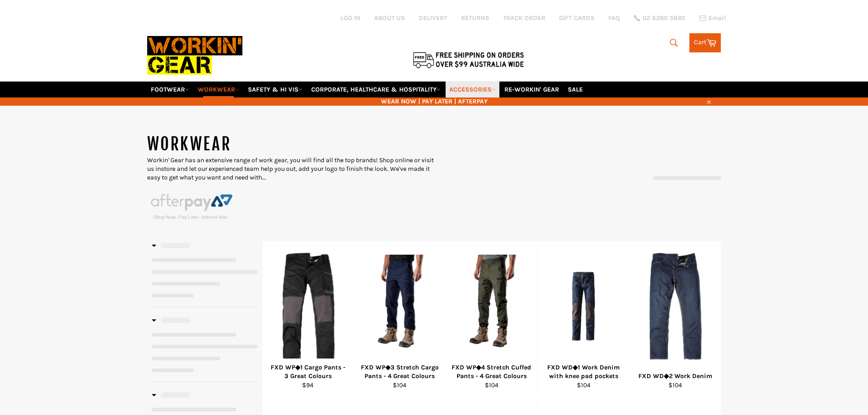 This screenshot has width=868, height=415. What do you see at coordinates (170, 89) in the screenshot?
I see `a: FOOTWEAR` at bounding box center [170, 89].